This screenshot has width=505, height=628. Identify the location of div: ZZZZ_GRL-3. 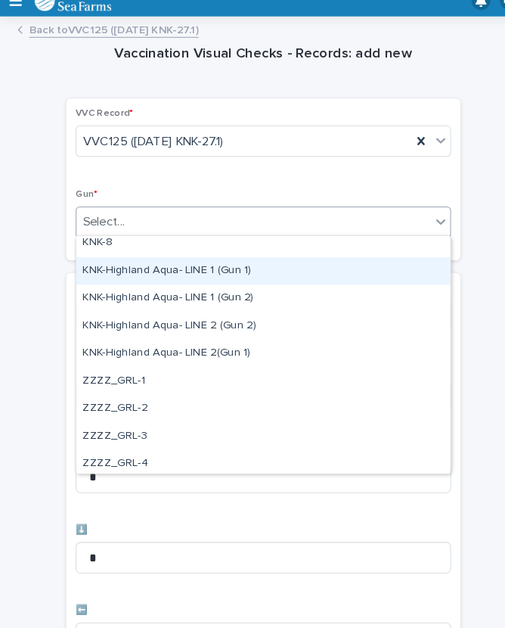
(253, 433).